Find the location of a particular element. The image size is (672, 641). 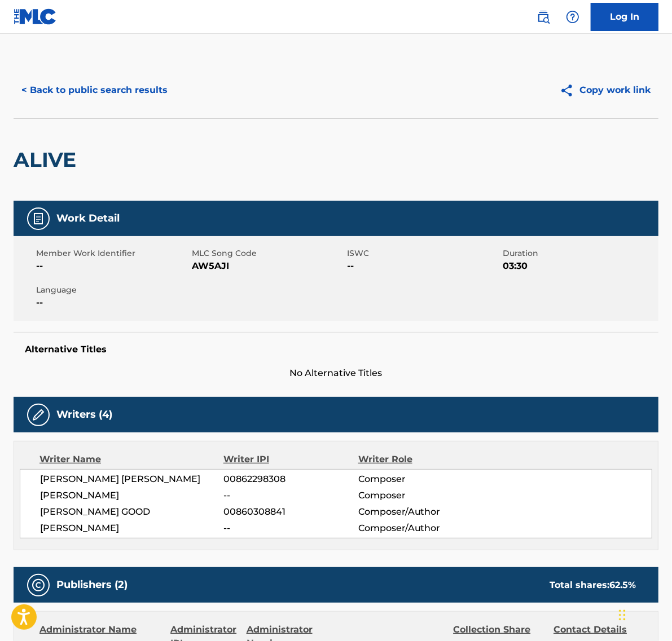

span: MLC Song Code is located at coordinates (267, 253).